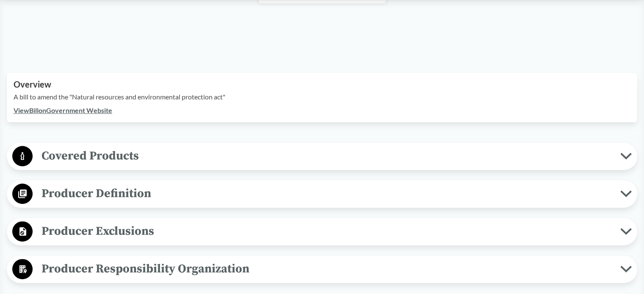 This screenshot has height=294, width=644. What do you see at coordinates (322, 156) in the screenshot?
I see `button: Covered Products` at bounding box center [322, 156].